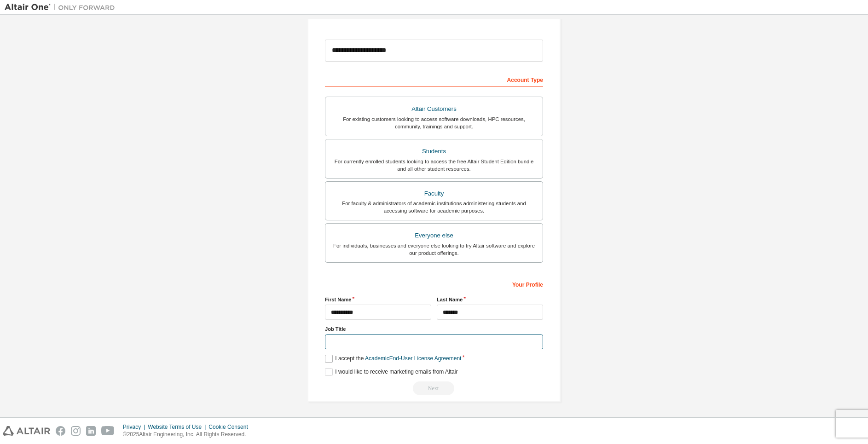 The height and width of the screenshot is (444, 868). What do you see at coordinates (434, 388) in the screenshot?
I see `div: Read and acccept EULA to continue` at bounding box center [434, 388].